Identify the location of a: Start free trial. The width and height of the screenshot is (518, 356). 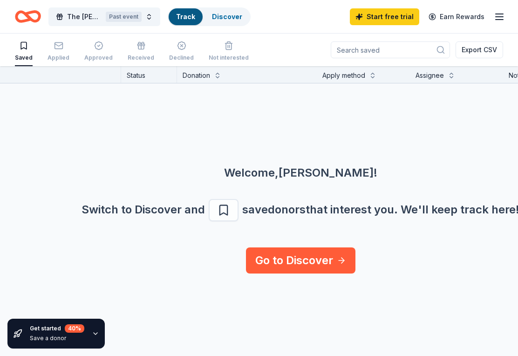
(384, 17).